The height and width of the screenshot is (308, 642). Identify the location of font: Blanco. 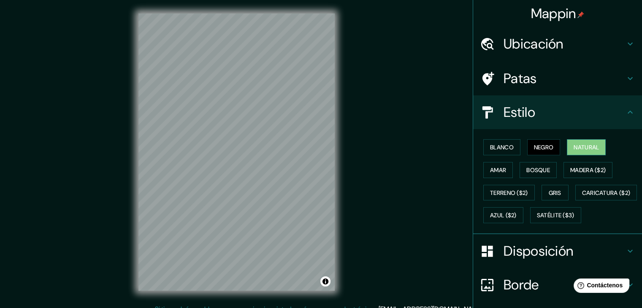
(502, 147).